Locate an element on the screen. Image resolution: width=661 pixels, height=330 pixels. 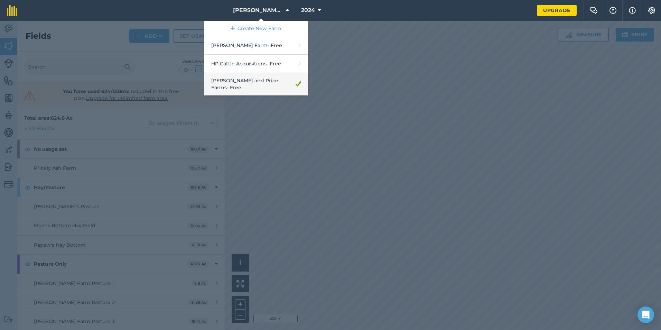
a: Upgrade is located at coordinates (557, 10).